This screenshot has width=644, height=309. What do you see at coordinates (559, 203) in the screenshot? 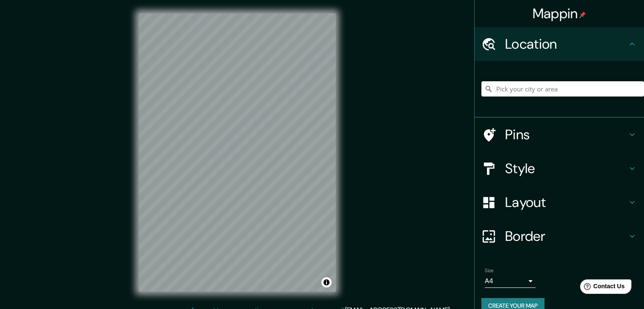
I see `div: Layout` at bounding box center [559, 203].